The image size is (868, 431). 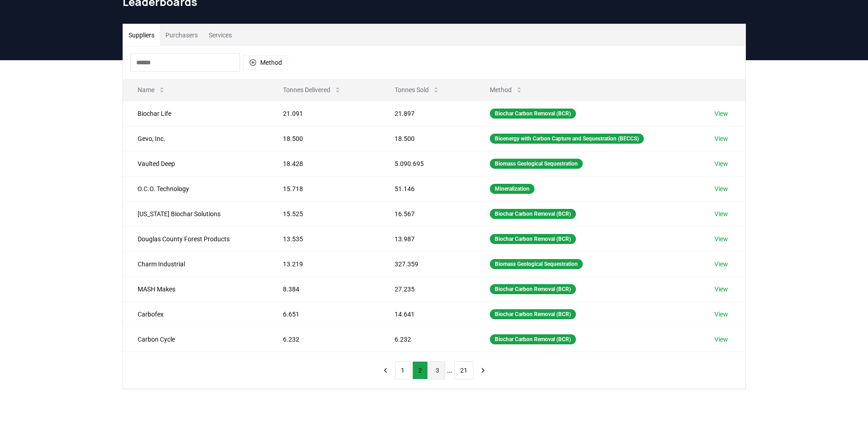 I want to click on td: Gevo, Inc., so click(x=195, y=138).